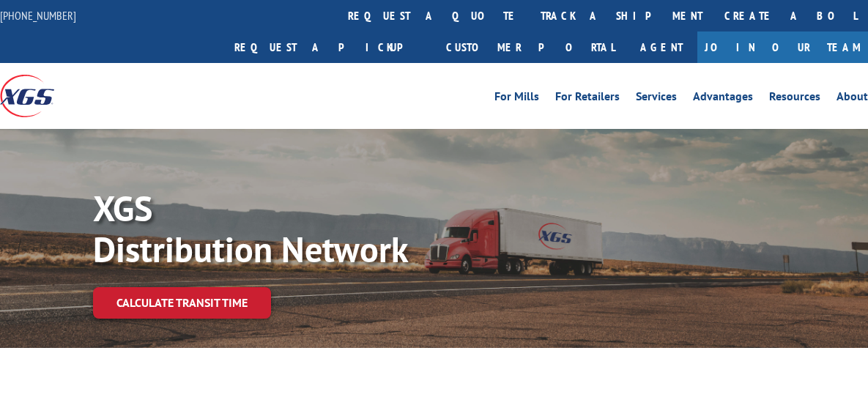 This screenshot has width=868, height=408. I want to click on a: Request a pickup, so click(329, 47).